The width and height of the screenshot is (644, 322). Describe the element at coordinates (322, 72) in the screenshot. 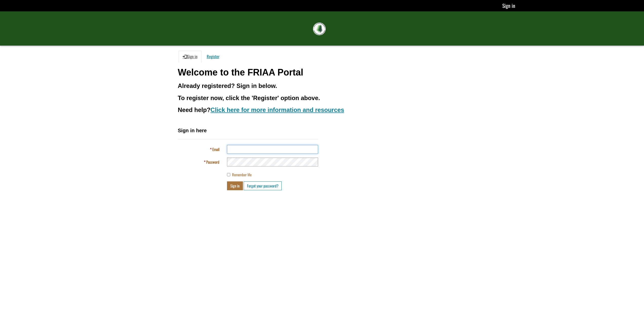

I see `h1: Welcome to the FRIAA Portal` at that location.